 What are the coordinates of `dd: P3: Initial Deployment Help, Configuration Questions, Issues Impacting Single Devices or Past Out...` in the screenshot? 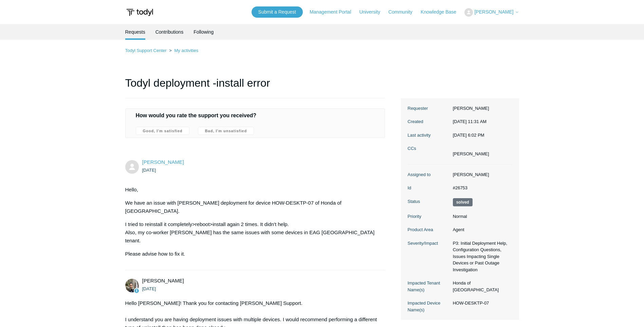 It's located at (481, 257).